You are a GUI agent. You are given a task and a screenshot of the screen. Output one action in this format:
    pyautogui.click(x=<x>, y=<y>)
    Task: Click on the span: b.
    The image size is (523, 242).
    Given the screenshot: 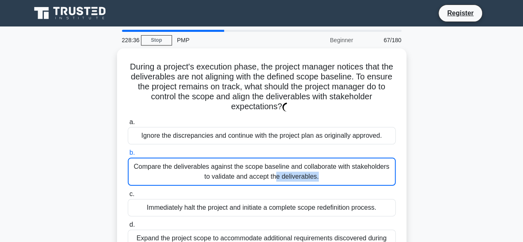 What is the action you would take?
    pyautogui.click(x=132, y=152)
    